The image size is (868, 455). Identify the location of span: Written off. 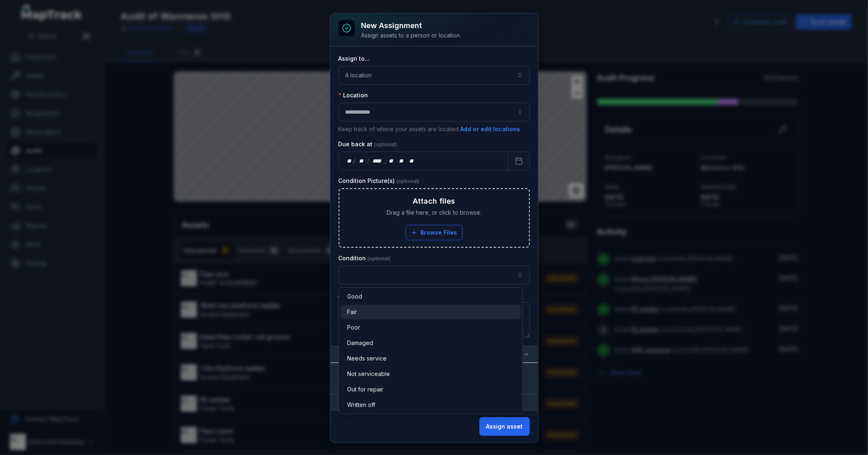
(361, 405).